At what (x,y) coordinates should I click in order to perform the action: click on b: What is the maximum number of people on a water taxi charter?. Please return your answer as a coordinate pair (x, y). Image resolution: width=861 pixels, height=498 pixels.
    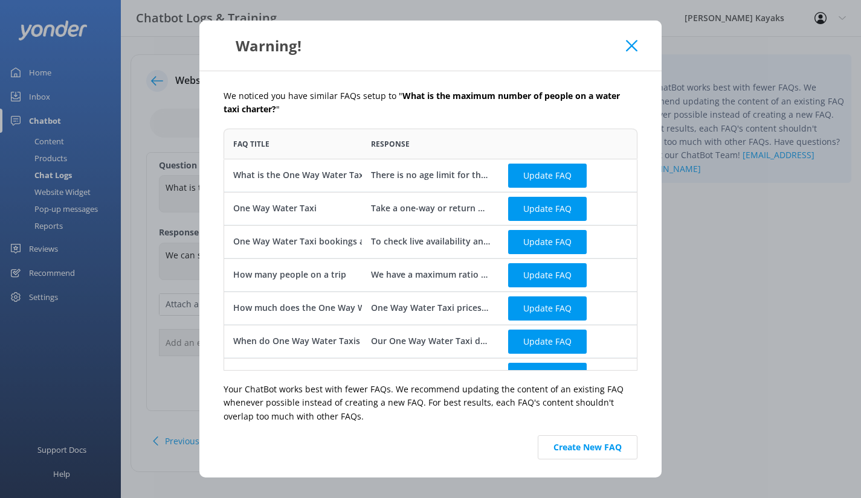
    Looking at the image, I should click on (422, 102).